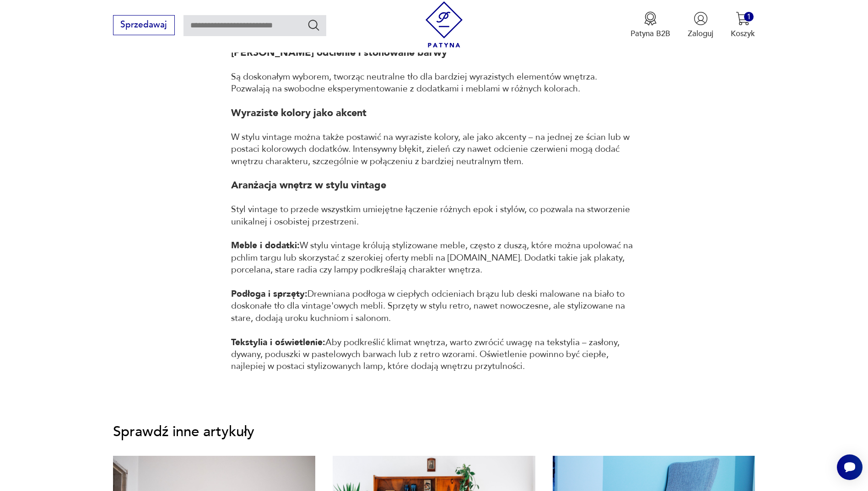  I want to click on p: Patyna B2B, so click(650, 34).